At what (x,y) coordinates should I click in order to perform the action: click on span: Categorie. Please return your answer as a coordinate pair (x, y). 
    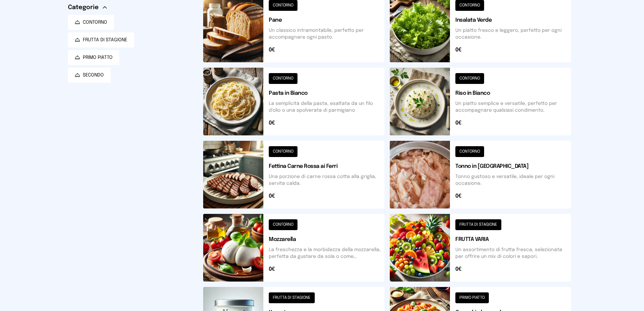
    Looking at the image, I should click on (83, 7).